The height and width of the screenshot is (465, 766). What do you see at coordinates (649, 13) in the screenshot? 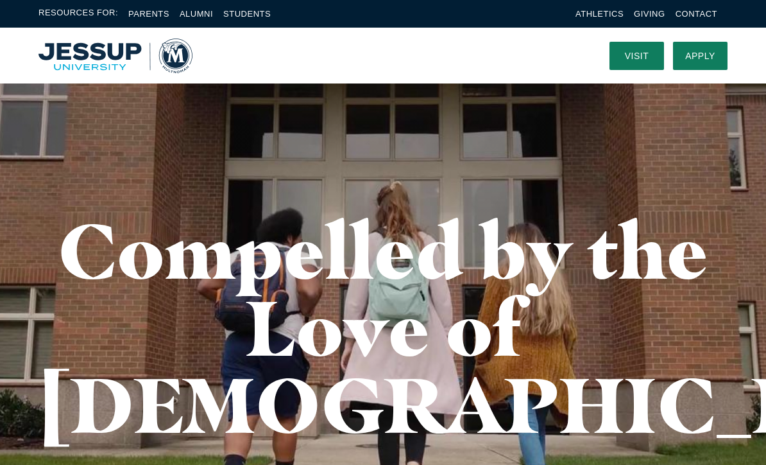
I see `a: Giving` at bounding box center [649, 13].